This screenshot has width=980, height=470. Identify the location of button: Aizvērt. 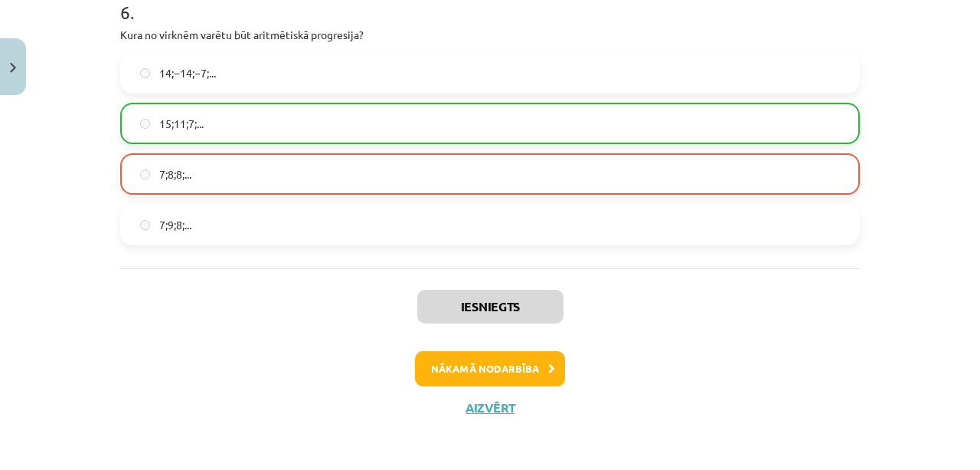
(490, 408).